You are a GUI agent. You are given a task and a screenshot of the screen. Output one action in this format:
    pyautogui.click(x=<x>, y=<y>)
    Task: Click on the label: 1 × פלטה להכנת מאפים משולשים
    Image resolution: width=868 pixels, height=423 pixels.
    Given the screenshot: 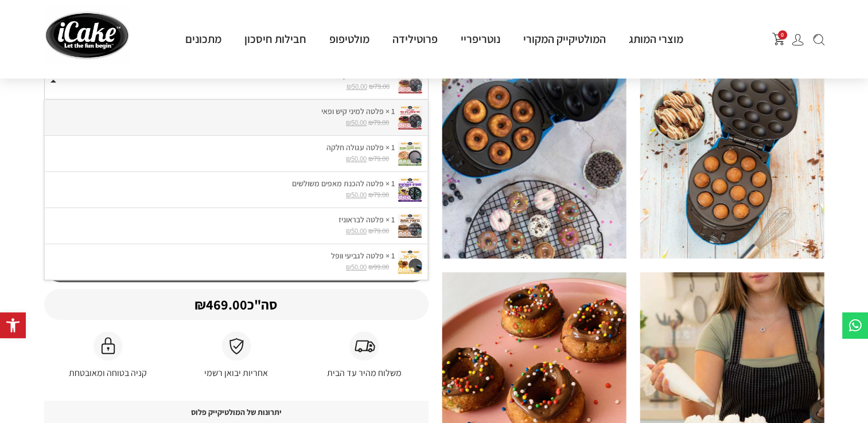 What is the action you would take?
    pyautogui.click(x=236, y=184)
    